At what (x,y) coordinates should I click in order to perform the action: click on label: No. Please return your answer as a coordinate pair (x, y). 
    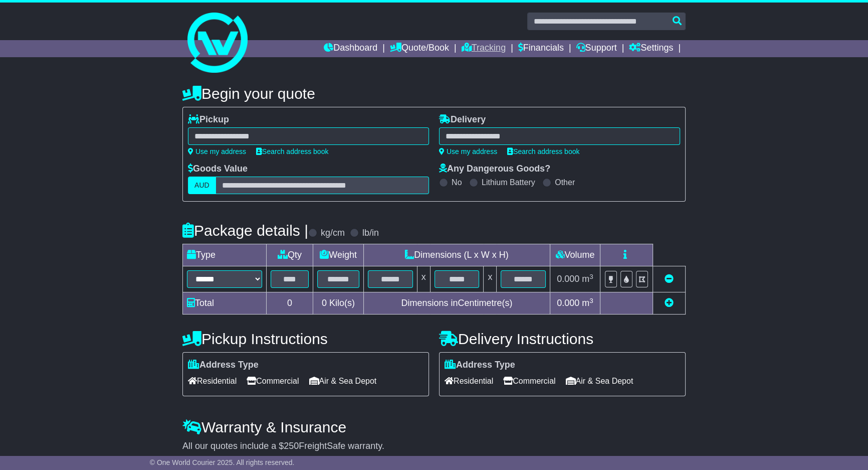
    Looking at the image, I should click on (456, 182).